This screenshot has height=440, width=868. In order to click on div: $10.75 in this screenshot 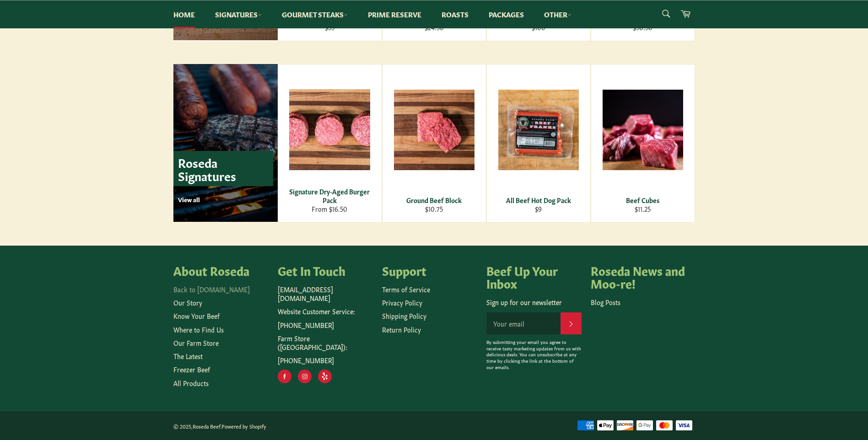, I will do `click(434, 208)`.